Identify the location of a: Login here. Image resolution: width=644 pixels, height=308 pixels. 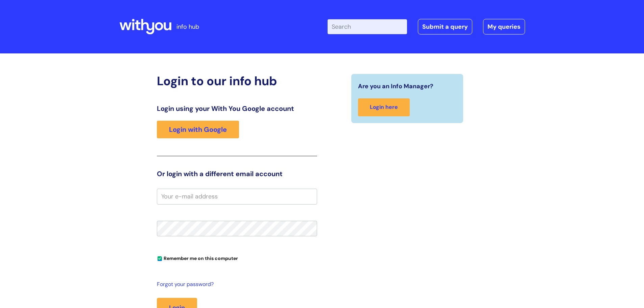
(384, 107).